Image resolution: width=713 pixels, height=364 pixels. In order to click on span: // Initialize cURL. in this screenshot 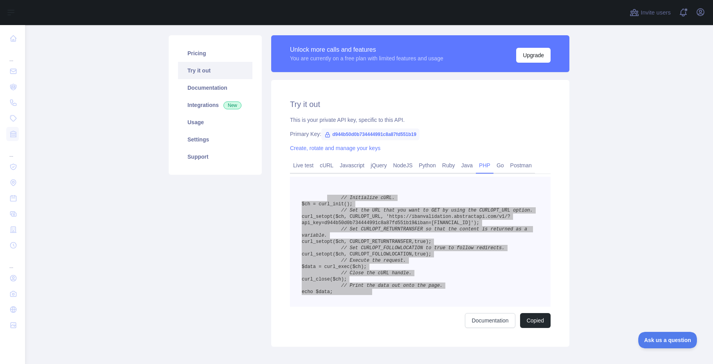, I will do `click(368, 198)`.